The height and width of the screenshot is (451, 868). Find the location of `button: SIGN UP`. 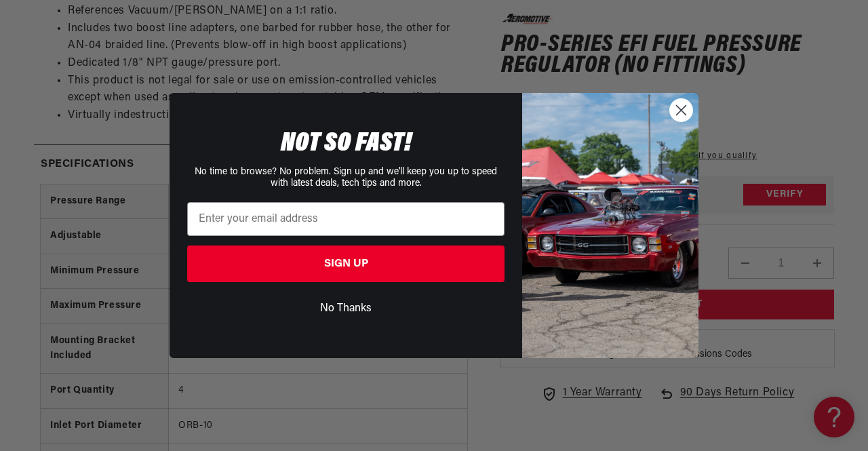

button: SIGN UP is located at coordinates (345, 264).